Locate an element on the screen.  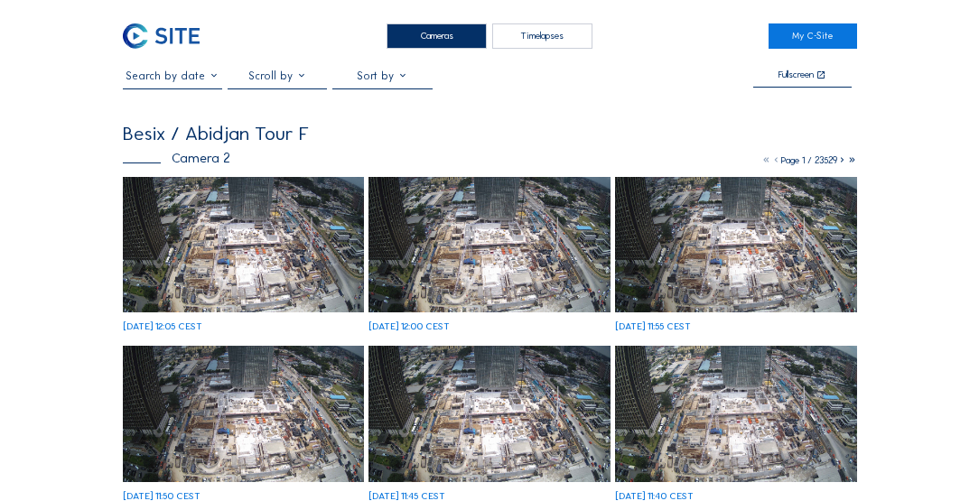
a: My C-Site is located at coordinates (812, 36).